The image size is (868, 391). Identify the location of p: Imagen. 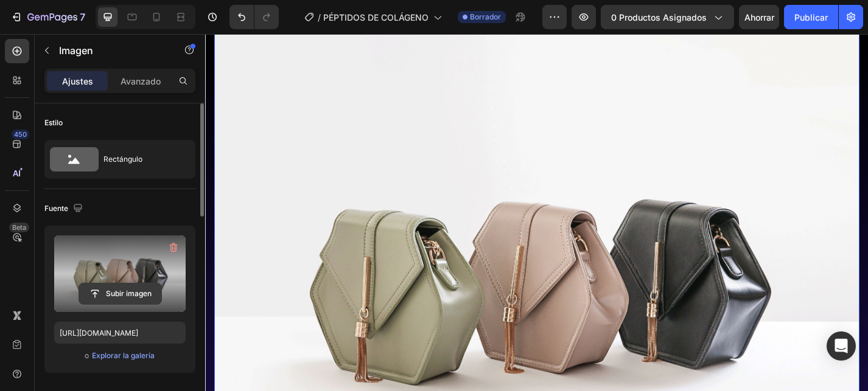
(111, 50).